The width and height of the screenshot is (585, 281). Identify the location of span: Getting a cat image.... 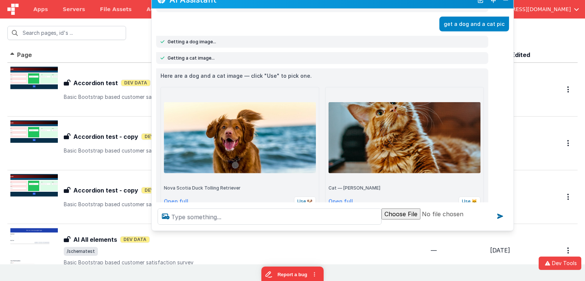
(191, 58).